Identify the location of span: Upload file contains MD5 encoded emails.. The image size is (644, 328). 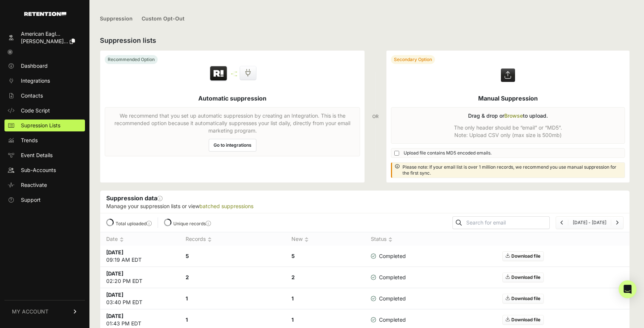
(447, 153).